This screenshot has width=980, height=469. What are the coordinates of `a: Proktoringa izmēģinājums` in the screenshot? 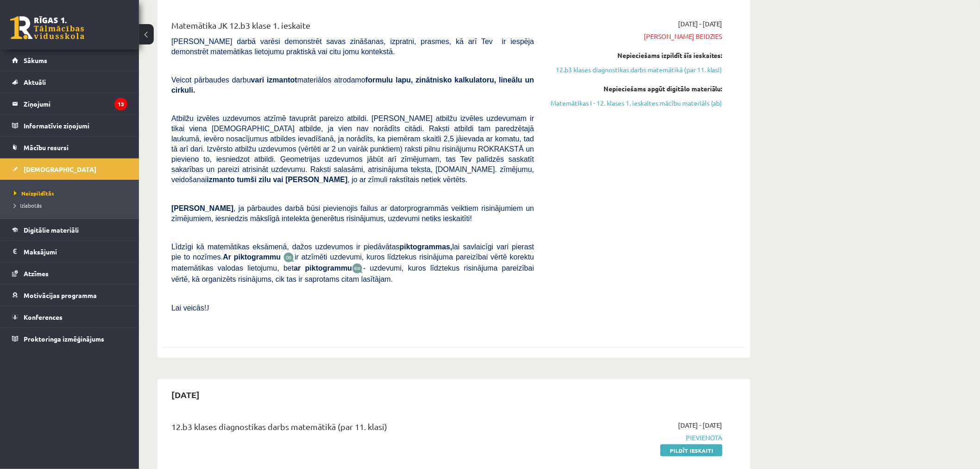 It's located at (69, 338).